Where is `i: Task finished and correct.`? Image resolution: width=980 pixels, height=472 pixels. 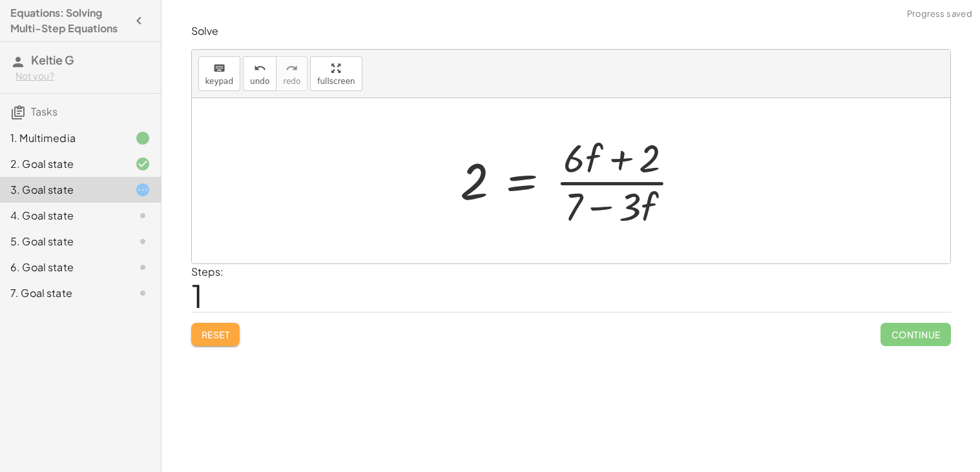 i: Task finished and correct. is located at coordinates (143, 164).